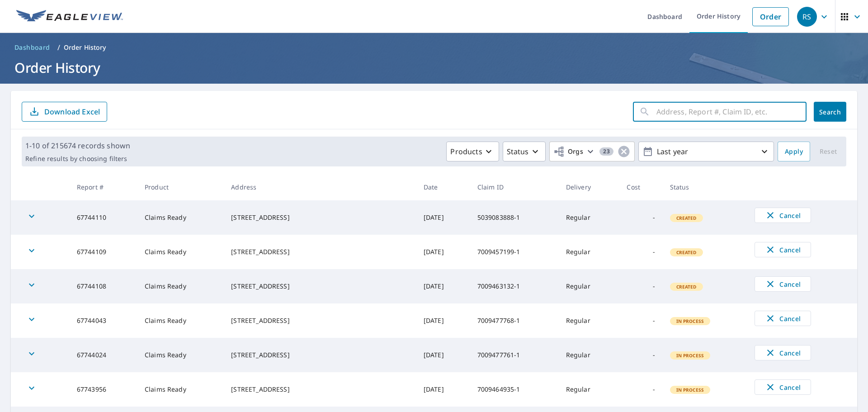 The height and width of the screenshot is (412, 868). Describe the element at coordinates (104, 217) in the screenshot. I see `td: 67744110` at that location.